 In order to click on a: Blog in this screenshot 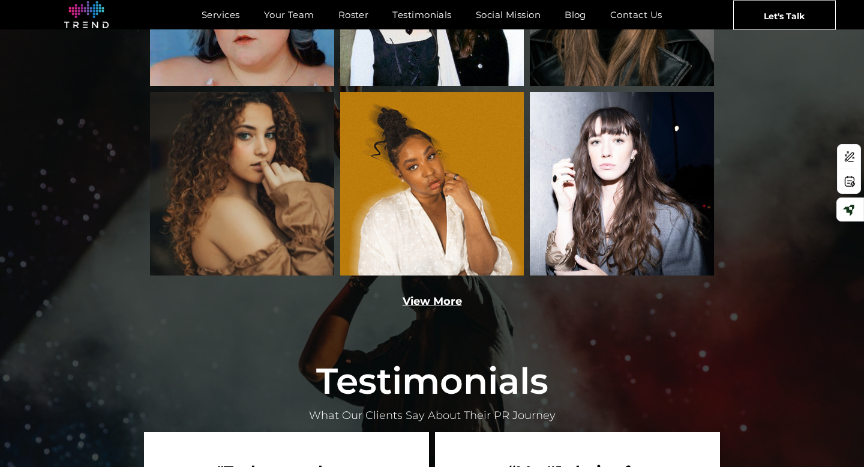, I will do `click(575, 14)`.